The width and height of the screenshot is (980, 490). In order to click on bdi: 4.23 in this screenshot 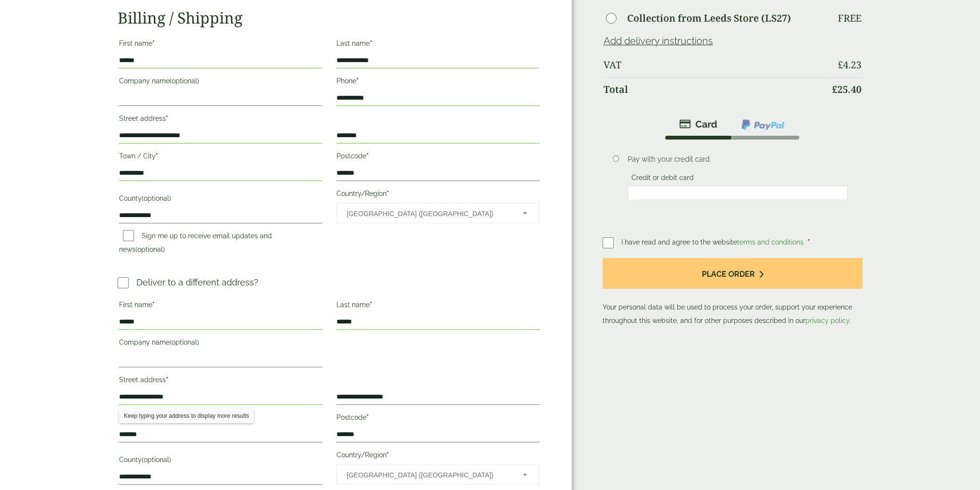, I will do `click(849, 65)`.